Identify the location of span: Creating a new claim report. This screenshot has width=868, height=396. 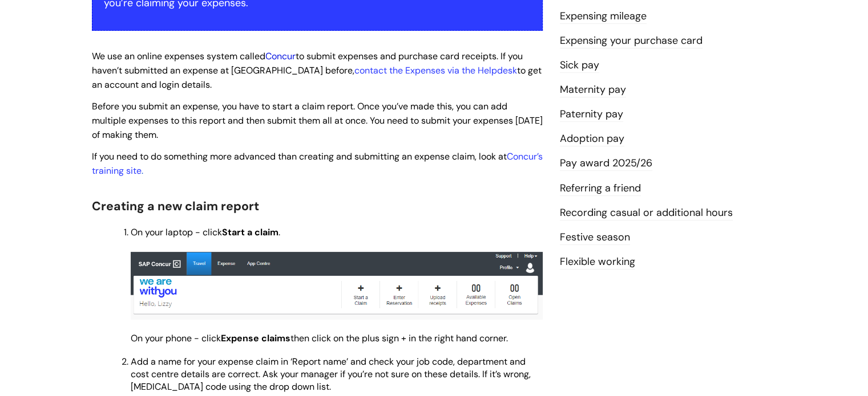
(175, 206).